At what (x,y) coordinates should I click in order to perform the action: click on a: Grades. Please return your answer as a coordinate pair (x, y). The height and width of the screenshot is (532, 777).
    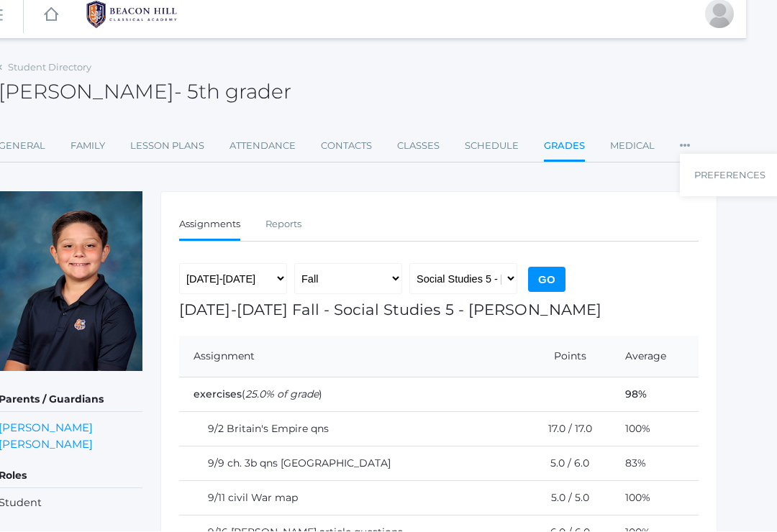
    Looking at the image, I should click on (564, 148).